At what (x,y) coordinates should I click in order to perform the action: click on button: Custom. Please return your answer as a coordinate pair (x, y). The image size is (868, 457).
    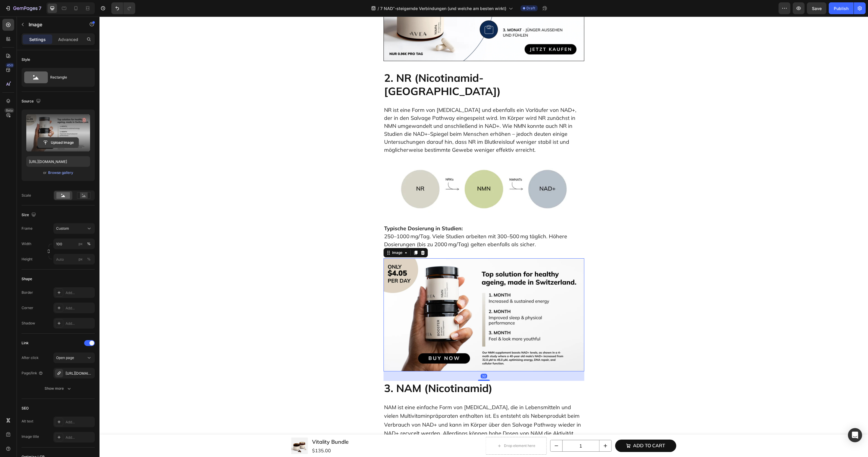
    Looking at the image, I should click on (74, 228).